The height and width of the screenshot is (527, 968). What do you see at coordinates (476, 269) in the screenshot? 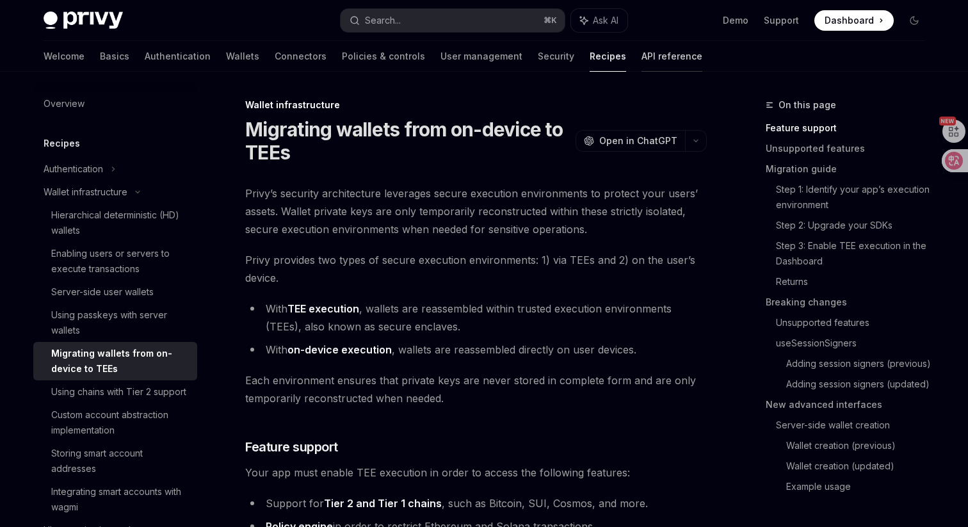
I see `span: Privy provides two types of secure execution environments: 1) via TEEs and 2) on the user’s device.` at bounding box center [476, 269].